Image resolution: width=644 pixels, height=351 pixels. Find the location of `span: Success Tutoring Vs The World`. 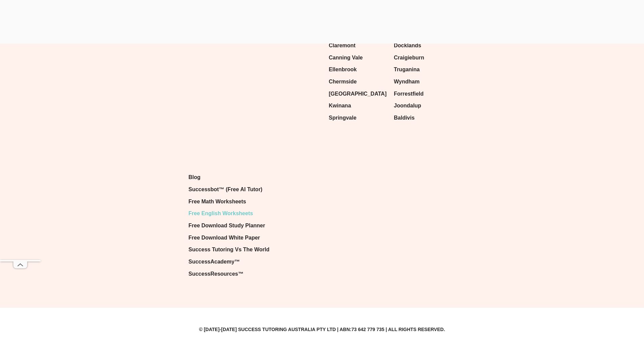

span: Success Tutoring Vs The World is located at coordinates (229, 249).